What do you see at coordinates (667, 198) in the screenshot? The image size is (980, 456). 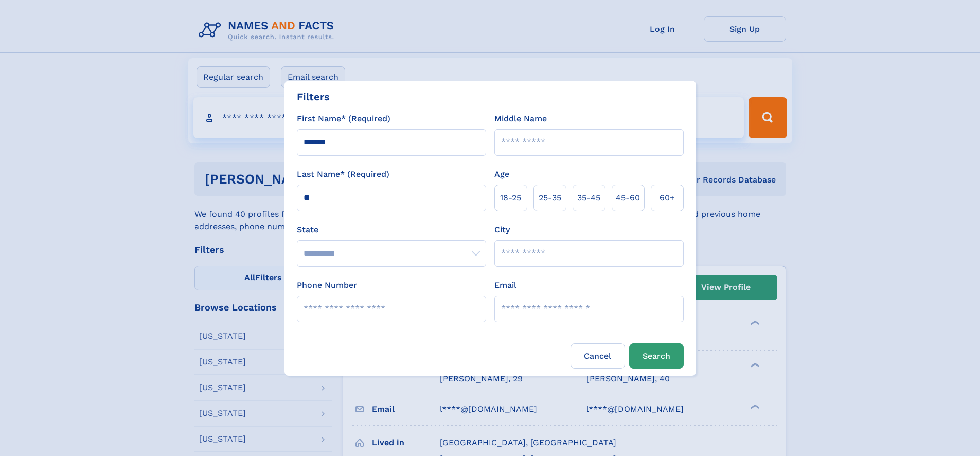 I see `span: 60+` at bounding box center [667, 198].